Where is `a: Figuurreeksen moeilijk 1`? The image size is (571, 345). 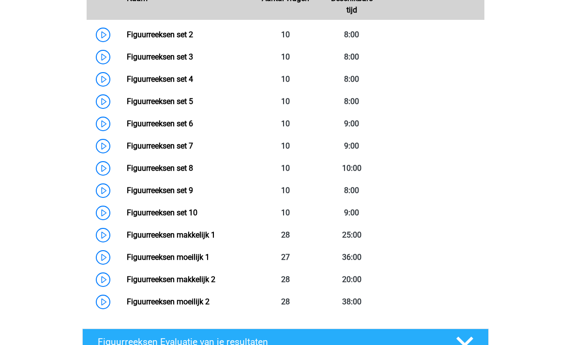
a: Figuurreeksen moeilijk 1 is located at coordinates (168, 257).